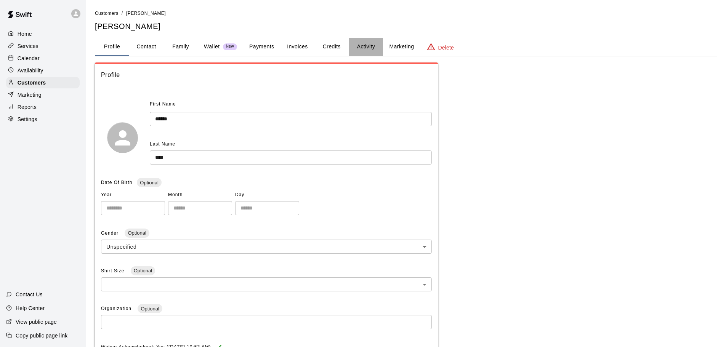 This screenshot has width=726, height=347. Describe the element at coordinates (27, 107) in the screenshot. I see `p: Reports` at that location.